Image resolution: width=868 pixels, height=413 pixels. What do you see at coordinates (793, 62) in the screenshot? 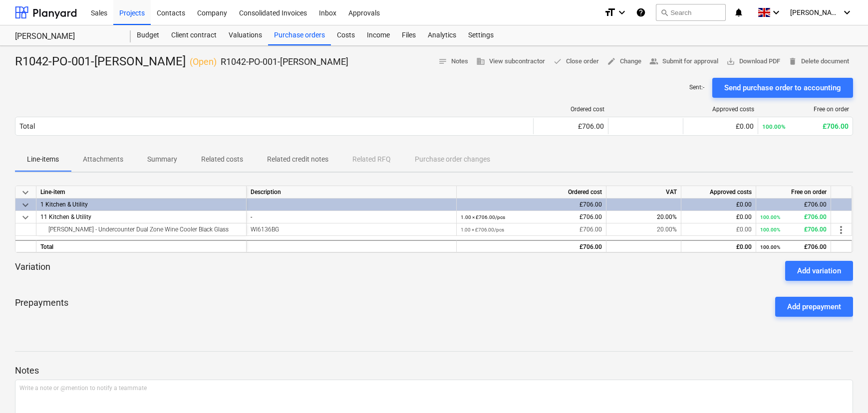
I see `span: delete` at bounding box center [793, 62].